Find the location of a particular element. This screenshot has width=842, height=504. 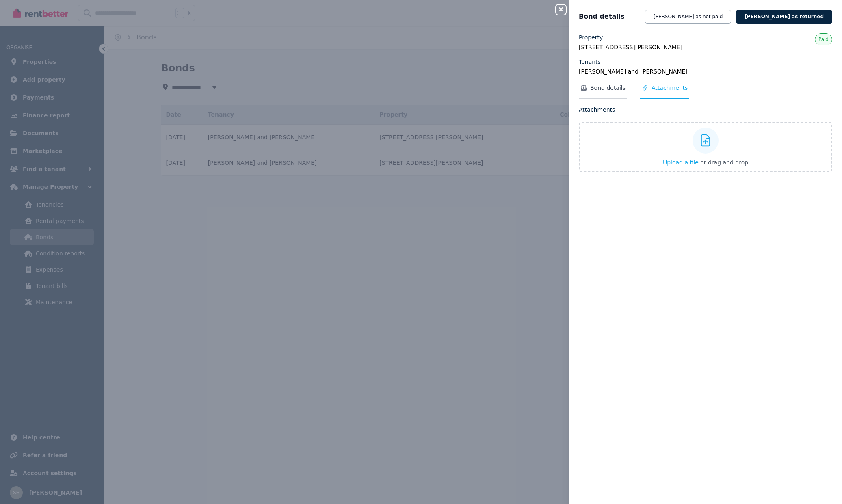

p: Attachments is located at coordinates (706, 110).